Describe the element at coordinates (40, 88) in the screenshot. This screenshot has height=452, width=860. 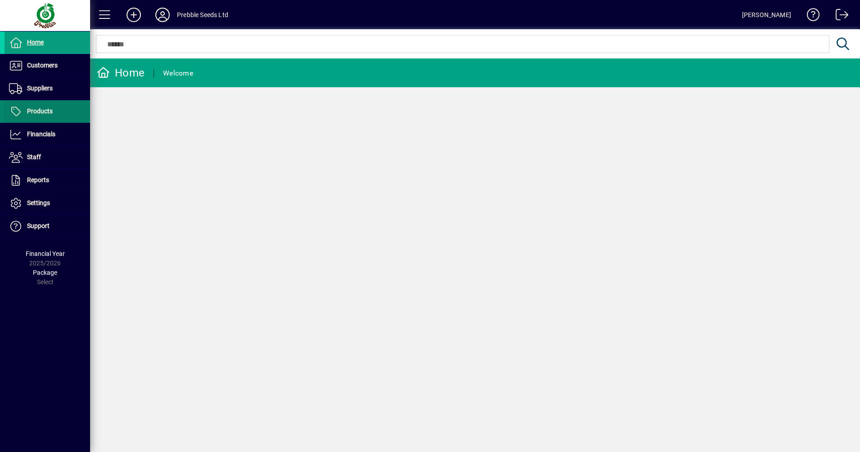
I see `span: Suppliers` at that location.